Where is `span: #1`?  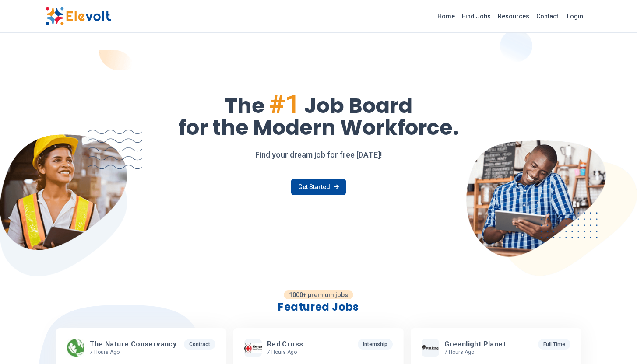
span: #1 is located at coordinates (284, 104).